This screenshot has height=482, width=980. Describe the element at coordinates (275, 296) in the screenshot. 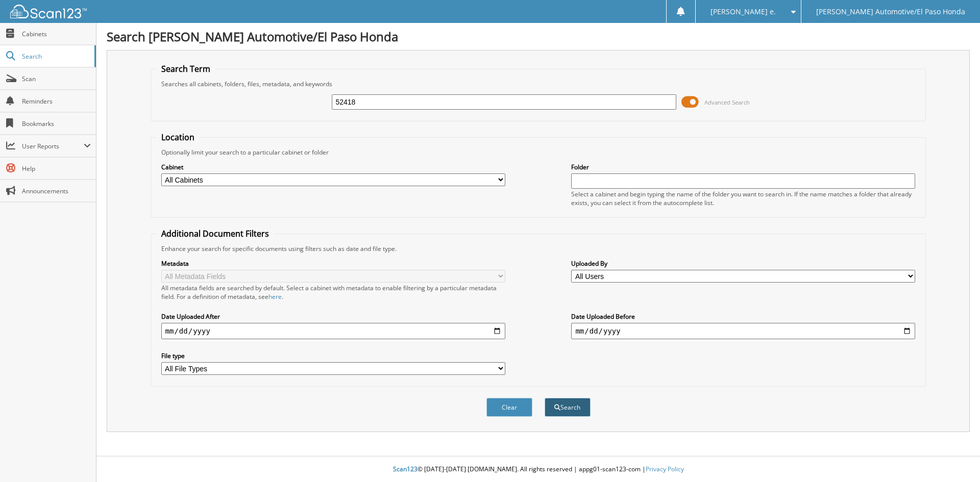

I see `a: here` at that location.